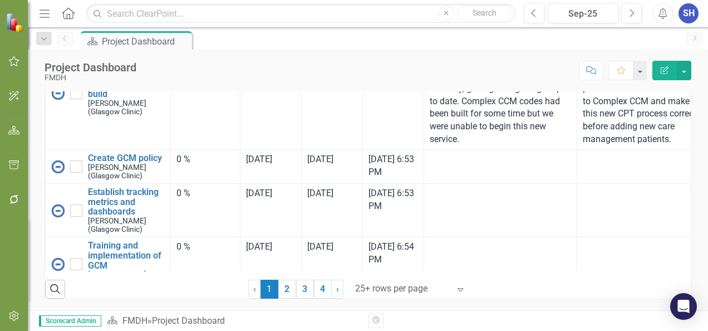 This screenshot has width=708, height=331. Describe the element at coordinates (126, 158) in the screenshot. I see `a: Create GCM policy` at that location.